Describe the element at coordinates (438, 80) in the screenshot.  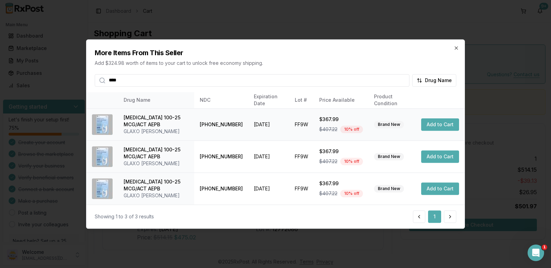
I see `span: Drug Name` at that location.